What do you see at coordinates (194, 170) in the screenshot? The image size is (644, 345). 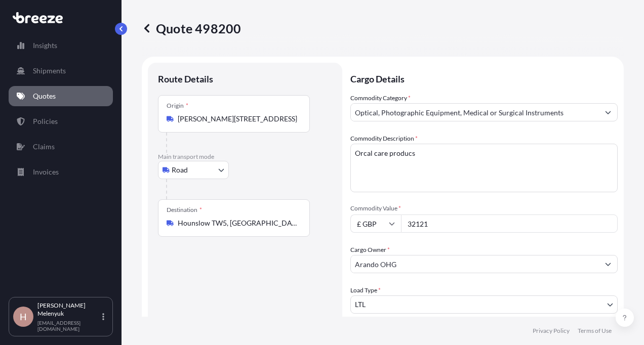 I see `button: Select transport` at bounding box center [194, 170].